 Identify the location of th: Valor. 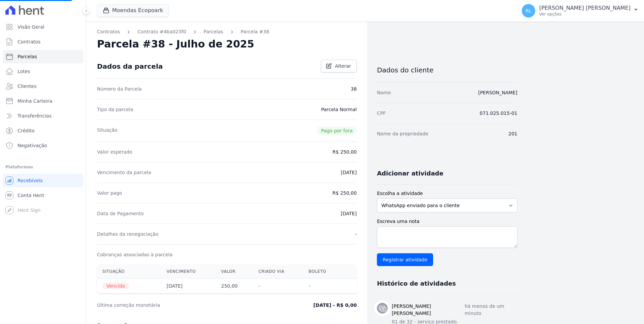
(234, 271).